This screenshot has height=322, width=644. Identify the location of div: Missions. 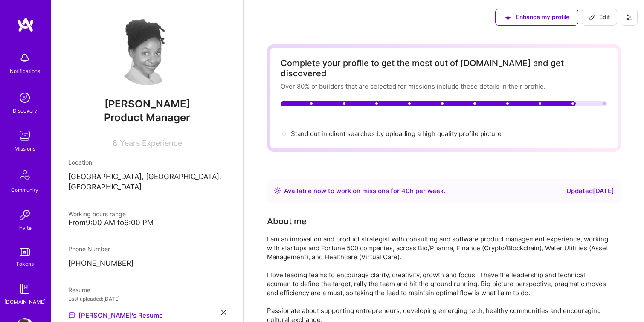
(25, 149).